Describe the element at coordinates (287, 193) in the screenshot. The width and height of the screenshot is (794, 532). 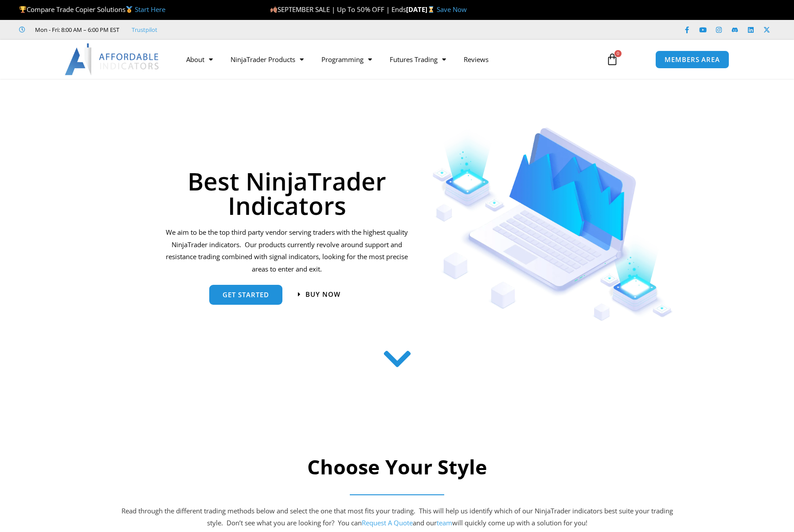
I see `h1: Best NinjaTrader Indicators` at that location.